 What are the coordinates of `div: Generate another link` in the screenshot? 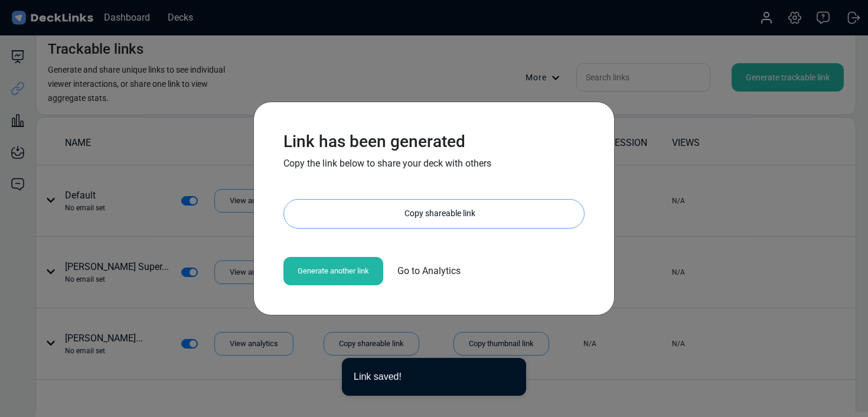 It's located at (333, 271).